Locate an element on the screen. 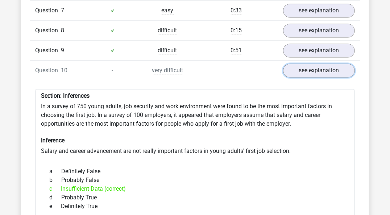 Image resolution: width=390 pixels, height=215 pixels. span: 8 is located at coordinates (62, 30).